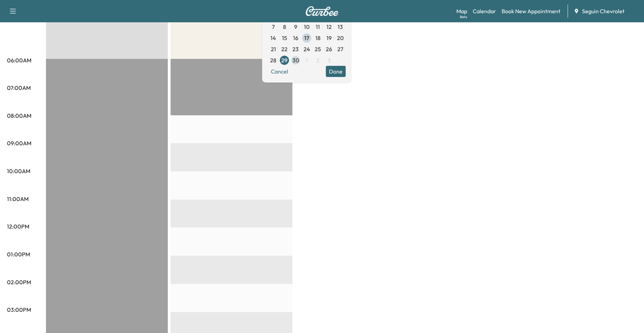  What do you see at coordinates (307, 49) in the screenshot?
I see `span: 24` at bounding box center [307, 49].